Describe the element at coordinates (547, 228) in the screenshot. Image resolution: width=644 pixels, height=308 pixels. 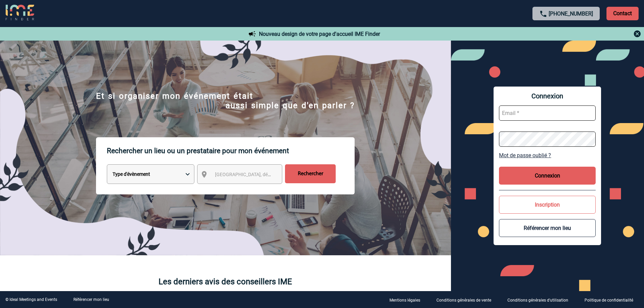
I see `button: Référencer mon lieu` at that location.